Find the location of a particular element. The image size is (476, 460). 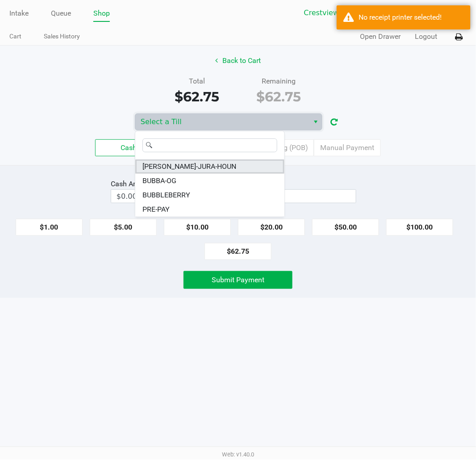

div: No receipt printer selected! is located at coordinates (412, 18).